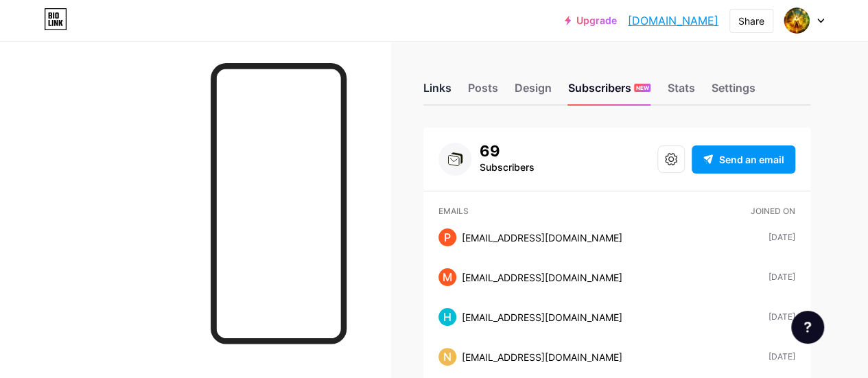 The height and width of the screenshot is (378, 868). What do you see at coordinates (507, 151) in the screenshot?
I see `div: 69` at bounding box center [507, 151].